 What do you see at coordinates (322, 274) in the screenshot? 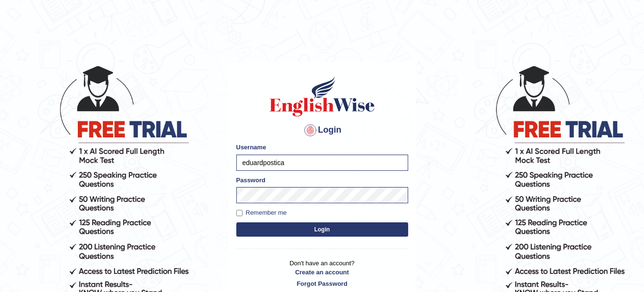
I see `p: Don't have an account?` at bounding box center [322, 274].